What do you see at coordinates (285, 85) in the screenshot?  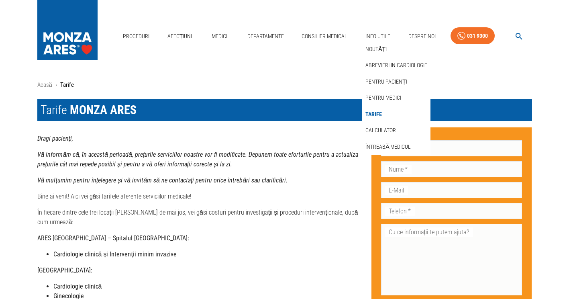 I see `nav: breadcrumb` at bounding box center [285, 85].